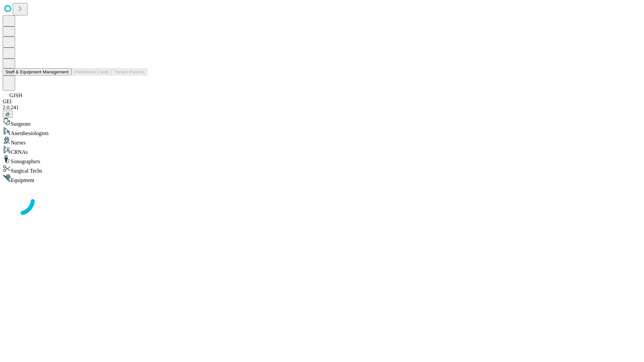 The image size is (644, 362). What do you see at coordinates (322, 122) in the screenshot?
I see `div: Surgeons` at bounding box center [322, 122].